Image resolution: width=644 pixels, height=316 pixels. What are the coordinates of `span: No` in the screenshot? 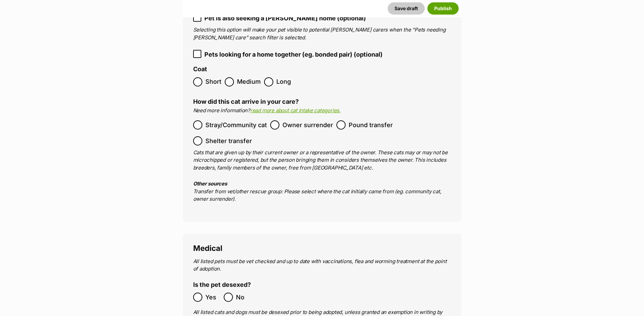 It's located at (243, 297).